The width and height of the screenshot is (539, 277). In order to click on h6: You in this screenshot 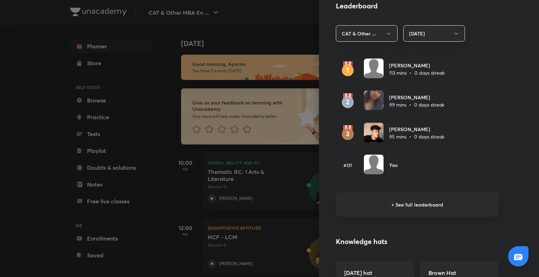, I will do `click(394, 165)`.